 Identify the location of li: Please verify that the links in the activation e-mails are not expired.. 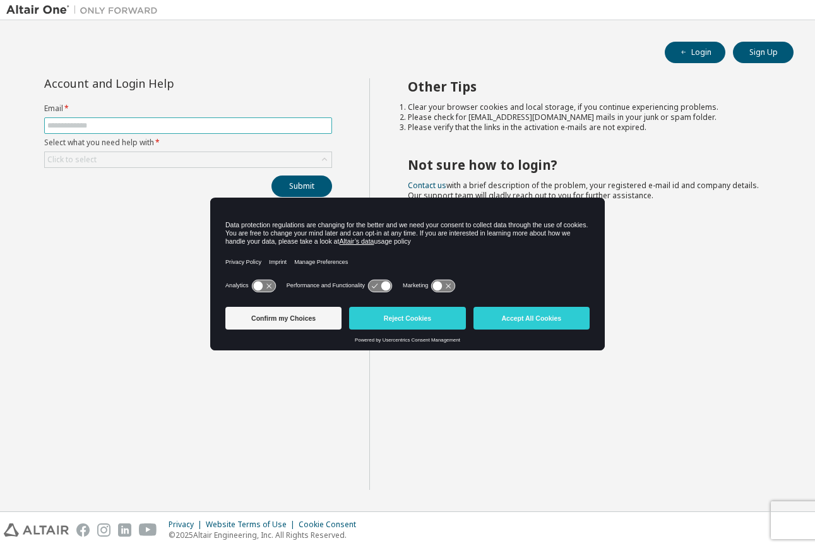
(589, 128).